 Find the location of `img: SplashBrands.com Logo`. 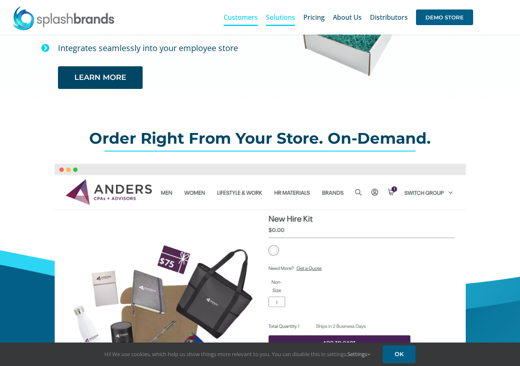

img: SplashBrands.com Logo is located at coordinates (64, 18).